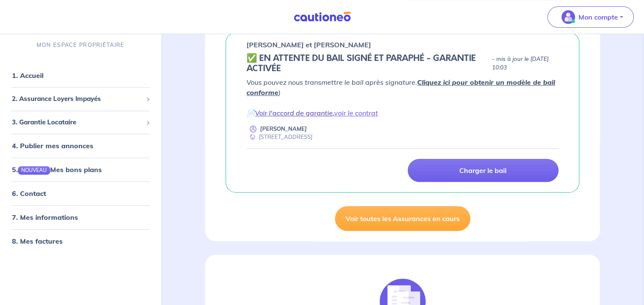 The height and width of the screenshot is (305, 644). What do you see at coordinates (45, 217) in the screenshot?
I see `a: 7. Mes informations` at bounding box center [45, 217].